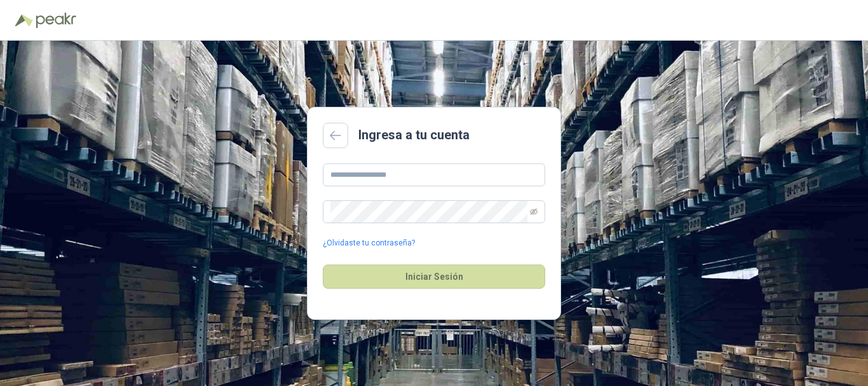  Describe the element at coordinates (534, 211) in the screenshot. I see `span: eye-invisible` at that location.